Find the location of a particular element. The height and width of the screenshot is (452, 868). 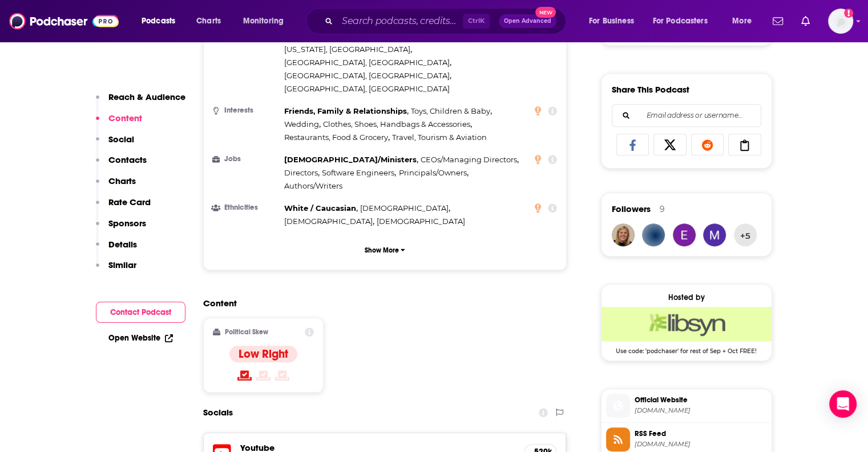

button: Content is located at coordinates (119, 123).